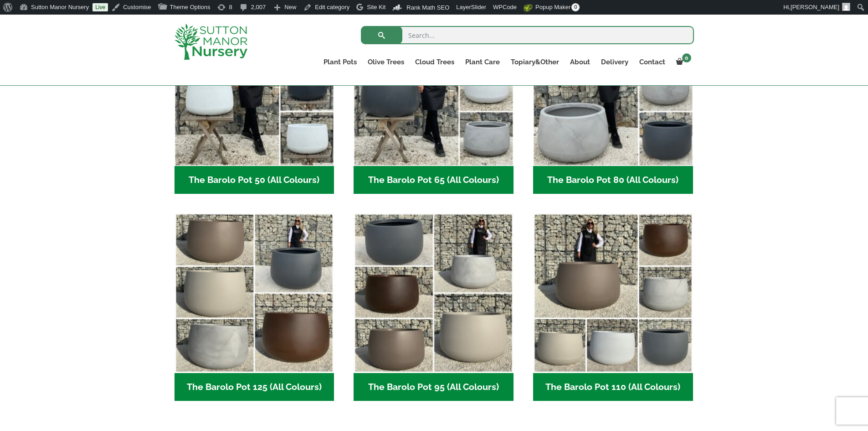 Image resolution: width=868 pixels, height=431 pixels. What do you see at coordinates (614, 62) in the screenshot?
I see `a: Delivery` at bounding box center [614, 62].